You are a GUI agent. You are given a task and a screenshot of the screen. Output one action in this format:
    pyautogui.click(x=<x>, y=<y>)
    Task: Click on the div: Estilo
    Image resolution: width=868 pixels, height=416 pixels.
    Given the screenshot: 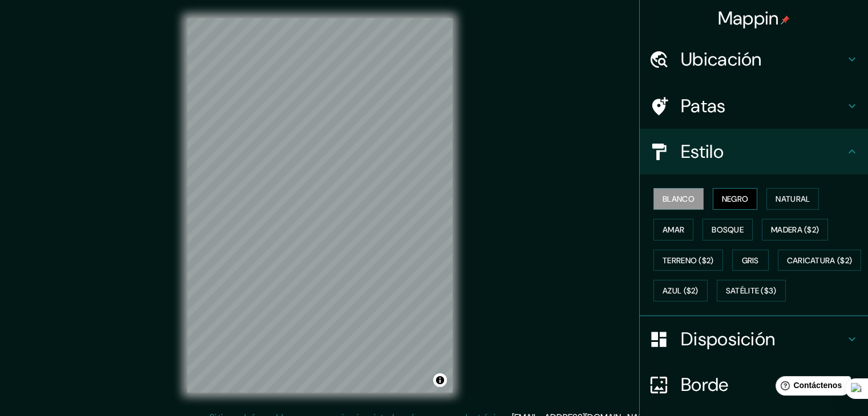 What is the action you would take?
    pyautogui.click(x=754, y=151)
    